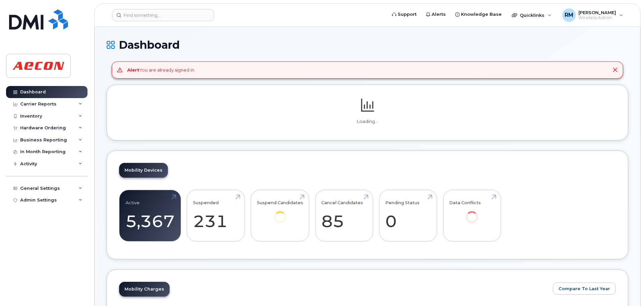  Describe the element at coordinates (408, 216) in the screenshot. I see `a: Pending Status 0` at that location.